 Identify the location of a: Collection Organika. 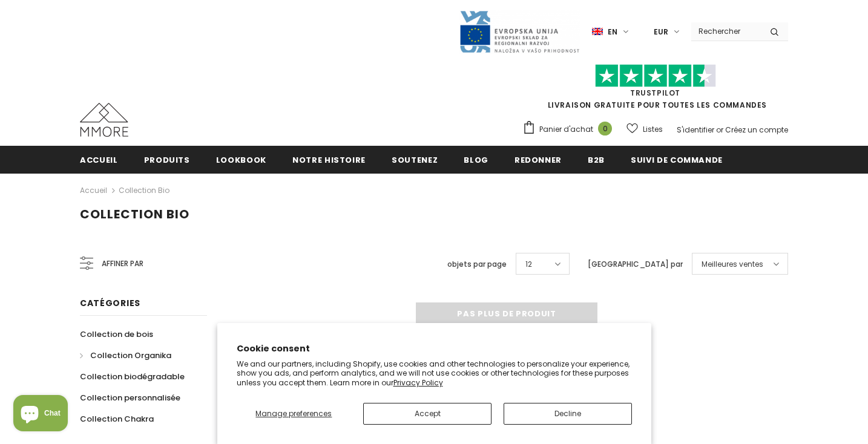
(125, 355).